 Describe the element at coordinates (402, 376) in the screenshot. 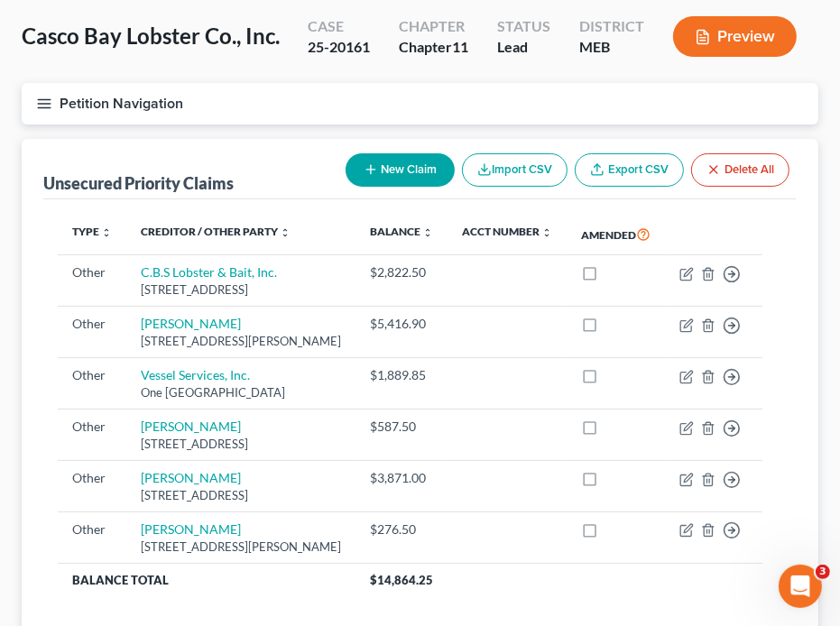

I see `div: $1,889.85` at that location.